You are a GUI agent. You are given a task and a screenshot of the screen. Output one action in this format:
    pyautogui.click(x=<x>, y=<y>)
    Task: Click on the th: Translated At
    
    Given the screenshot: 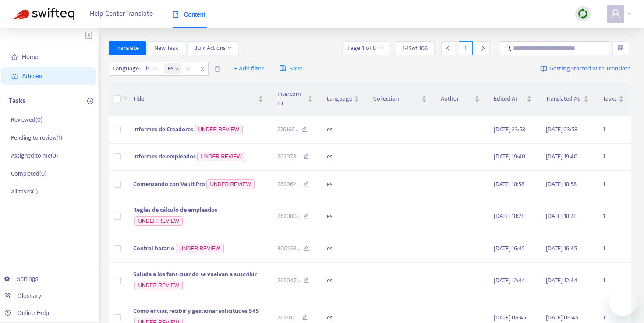 What is the action you would take?
    pyautogui.click(x=567, y=99)
    